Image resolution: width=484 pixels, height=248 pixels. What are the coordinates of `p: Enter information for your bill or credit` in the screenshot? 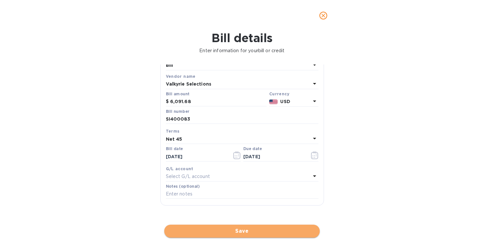 It's located at (242, 50).